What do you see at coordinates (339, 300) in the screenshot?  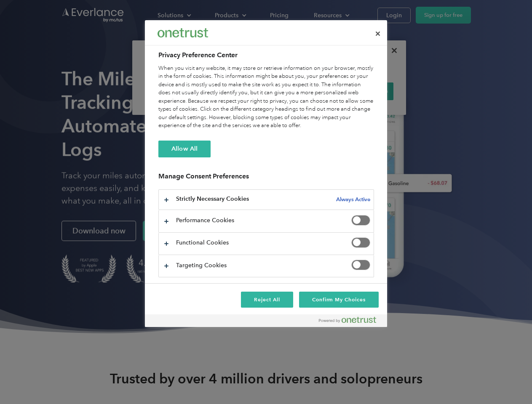 I see `button: Confirm My Choices` at bounding box center [339, 300].